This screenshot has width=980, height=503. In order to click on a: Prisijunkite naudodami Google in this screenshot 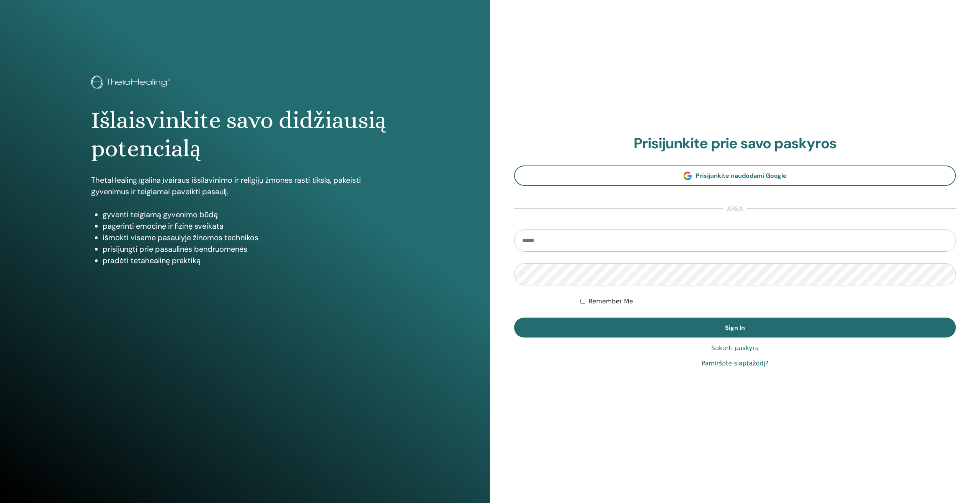, I will do `click(735, 176)`.